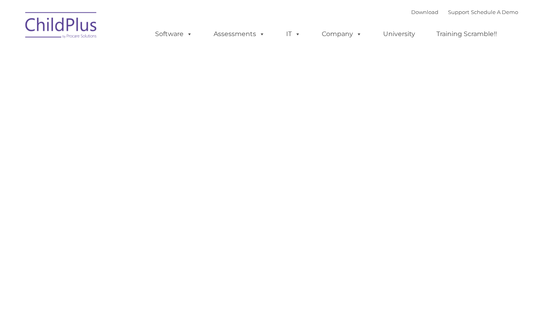  What do you see at coordinates (458, 12) in the screenshot?
I see `a: Support` at bounding box center [458, 12].